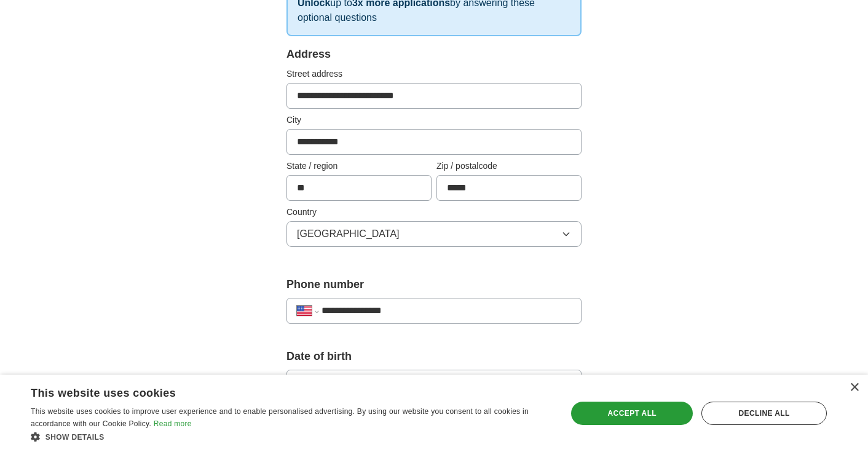 This screenshot has width=868, height=452. I want to click on label: Zip / postalcode, so click(509, 166).